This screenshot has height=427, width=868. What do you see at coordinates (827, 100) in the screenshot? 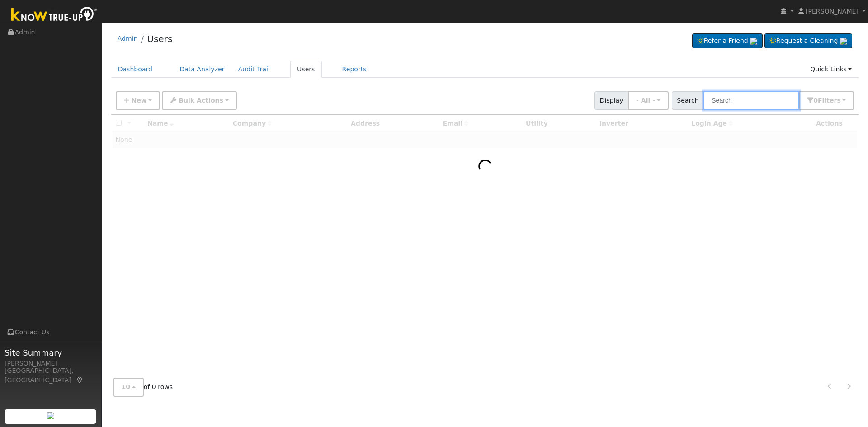
I see `button: 0Filters` at bounding box center [827, 100].